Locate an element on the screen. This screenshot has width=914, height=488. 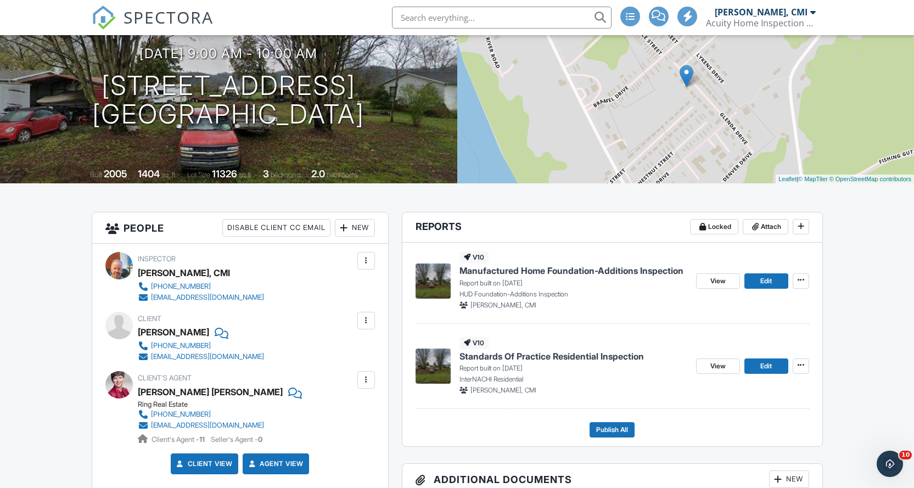
span: 10 is located at coordinates (905, 455).